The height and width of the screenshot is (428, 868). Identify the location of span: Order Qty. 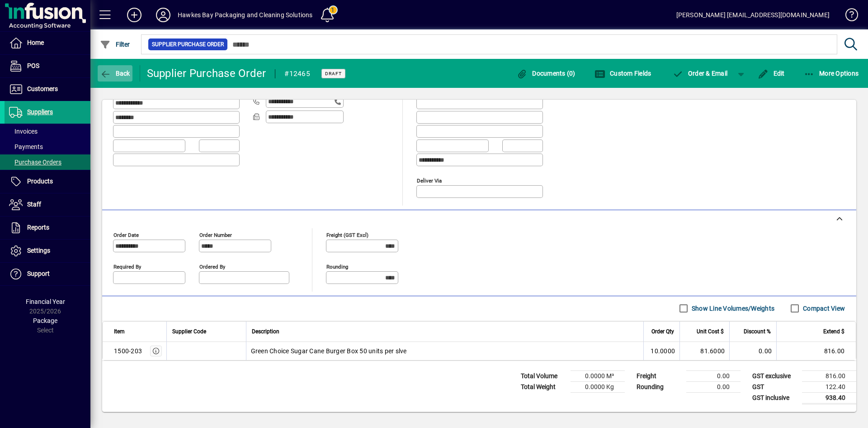
(663, 331).